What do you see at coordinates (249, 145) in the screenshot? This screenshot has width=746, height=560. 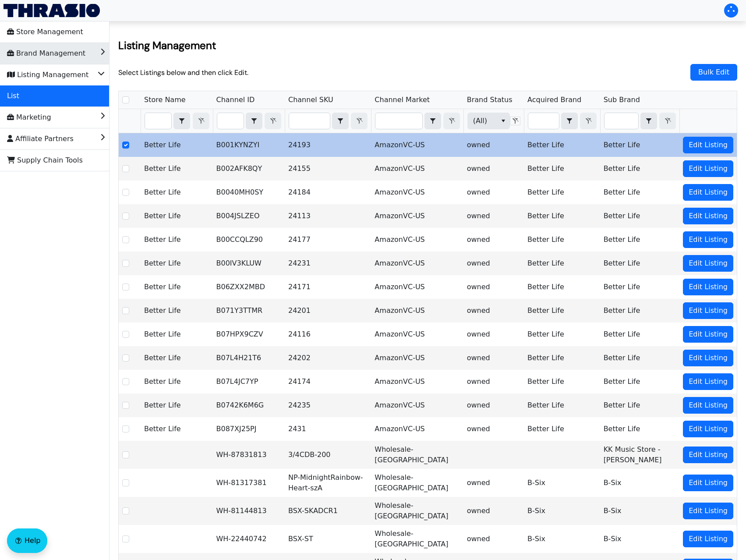 I see `td: B001KYNZYI` at bounding box center [249, 145].